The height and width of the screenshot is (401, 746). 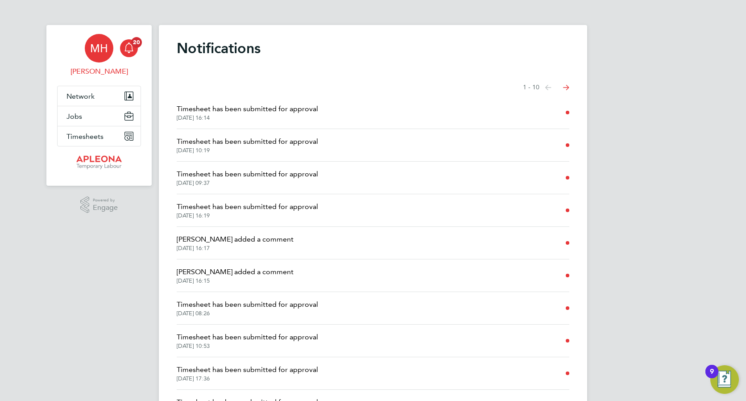 I want to click on span: Michael Haycock, so click(x=99, y=71).